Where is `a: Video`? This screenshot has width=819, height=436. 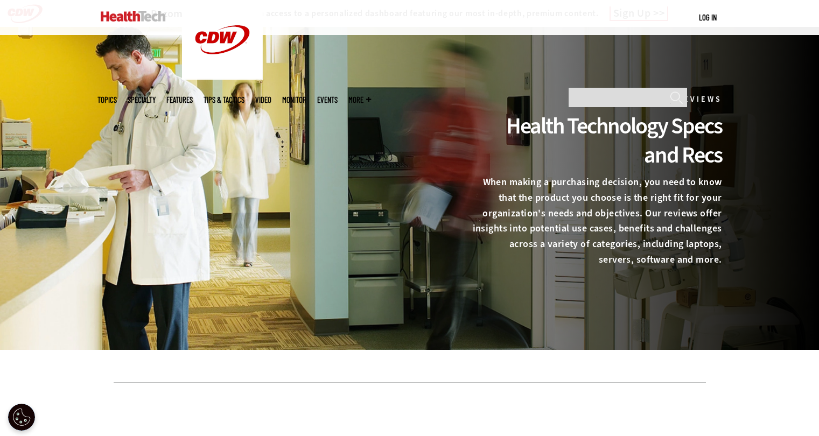 a: Video is located at coordinates (263, 100).